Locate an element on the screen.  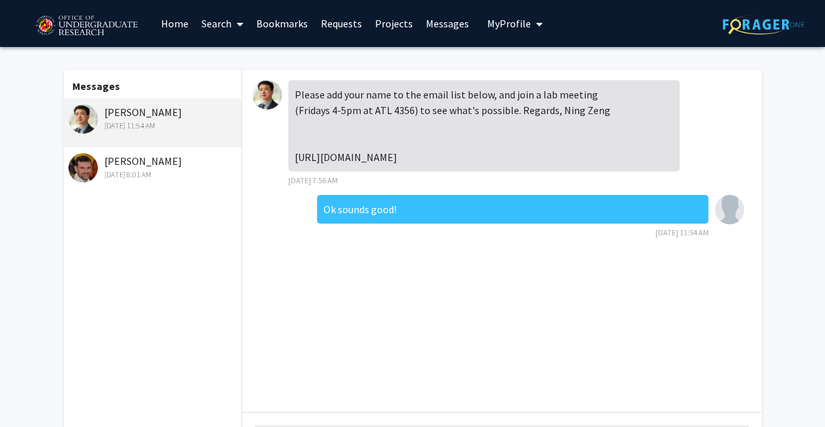
a: Requests is located at coordinates (341, 23).